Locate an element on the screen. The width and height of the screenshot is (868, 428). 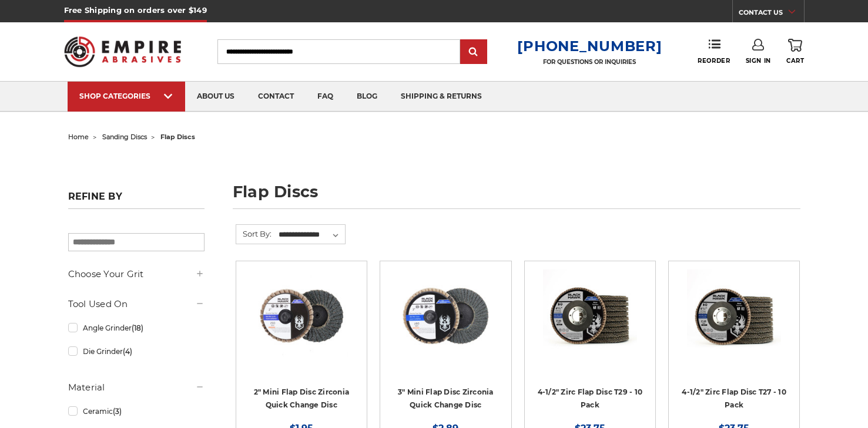
a: 4-1/2" Zirc Flap Disc T29 - 10 Pack is located at coordinates (590, 399).